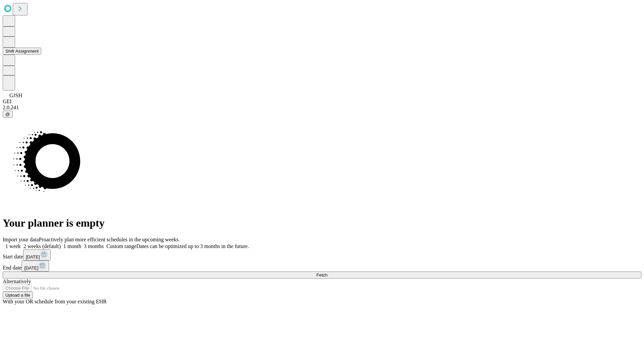 Image resolution: width=644 pixels, height=362 pixels. Describe the element at coordinates (16, 95) in the screenshot. I see `span: GJSH` at that location.